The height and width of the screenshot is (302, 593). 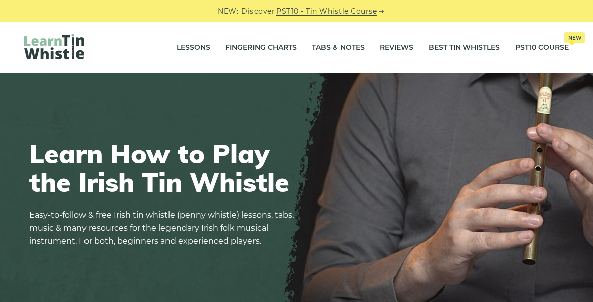 What do you see at coordinates (165, 168) in the screenshot?
I see `h1: Learn How to Play the Irish Tin Whistle` at bounding box center [165, 168].